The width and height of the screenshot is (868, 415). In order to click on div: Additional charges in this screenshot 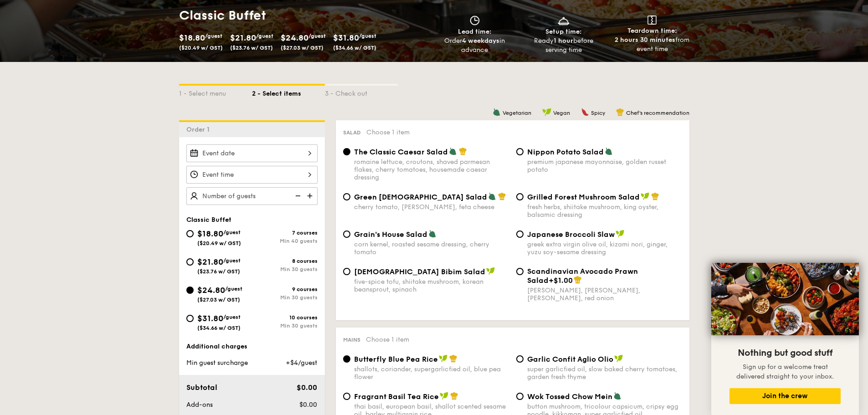, I will do `click(252, 347)`.